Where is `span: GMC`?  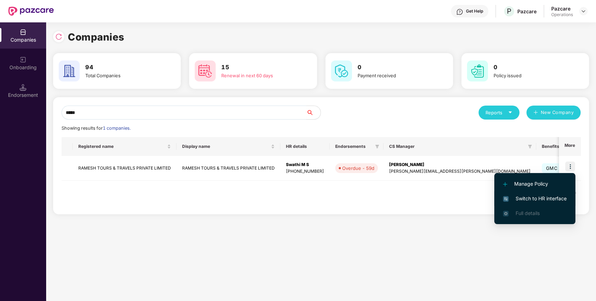
span: GMC is located at coordinates (551, 168).